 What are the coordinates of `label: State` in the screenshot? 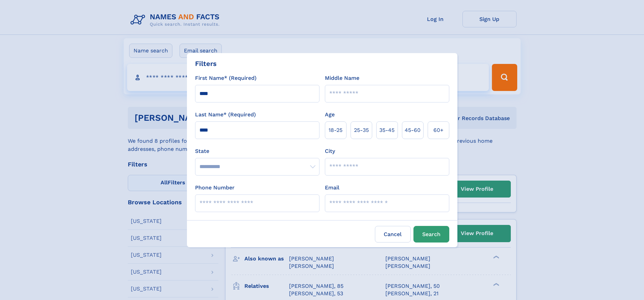 It's located at (257, 151).